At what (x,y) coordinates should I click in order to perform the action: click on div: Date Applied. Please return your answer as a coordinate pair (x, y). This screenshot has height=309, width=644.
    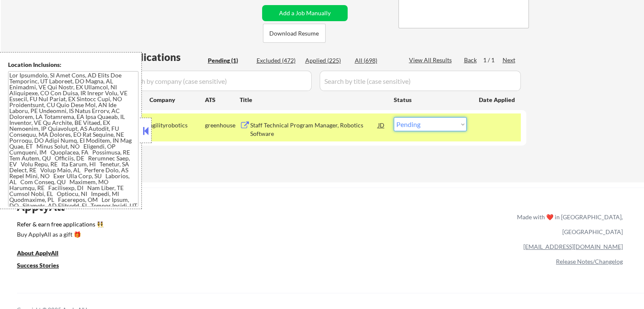
    Looking at the image, I should click on (498, 100).